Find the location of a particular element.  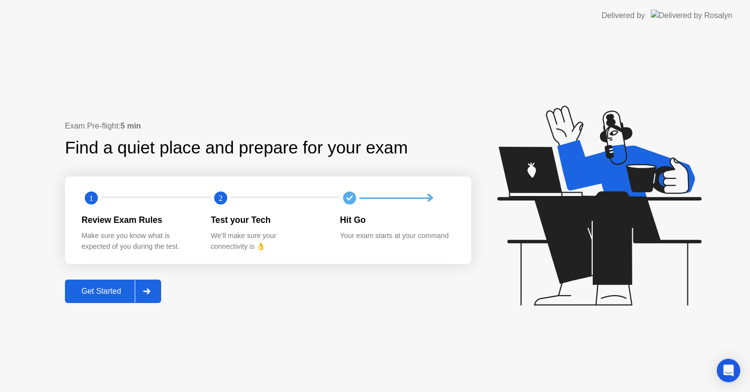

img: Delivered by Rosalyn is located at coordinates (692, 15).